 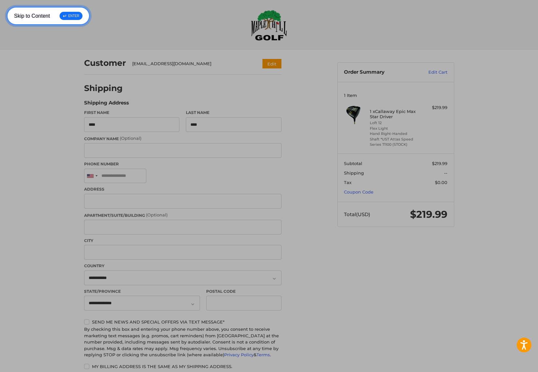 I want to click on h3: Order Summary, so click(x=379, y=72).